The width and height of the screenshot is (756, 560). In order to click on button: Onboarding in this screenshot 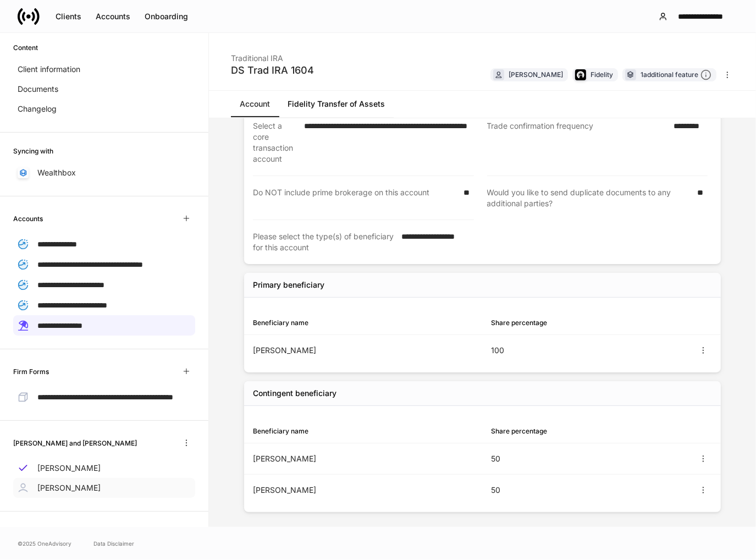, I will do `click(166, 17)`.